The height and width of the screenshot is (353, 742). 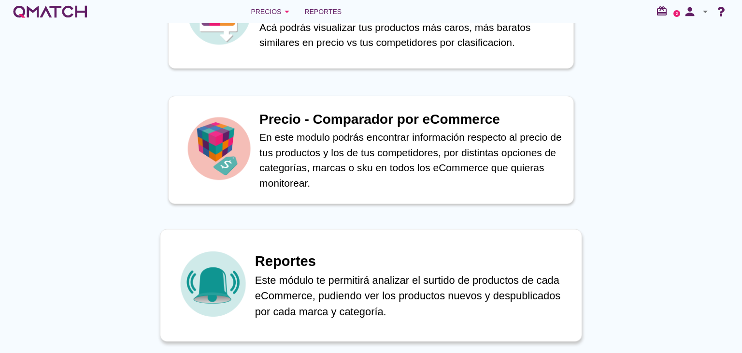 What do you see at coordinates (412, 160) in the screenshot?
I see `p: En este modulo podrás encontrar información respecto al precio de tus productos y los de tus comp...` at bounding box center [412, 160].